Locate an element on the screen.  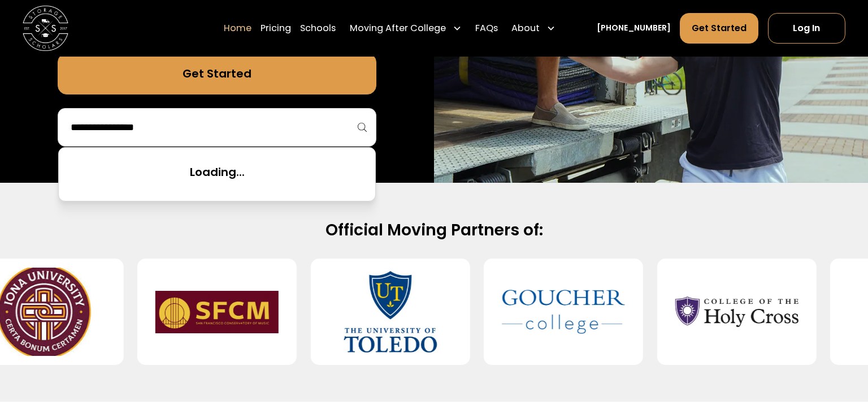
img: University of Toledo is located at coordinates (391, 311).